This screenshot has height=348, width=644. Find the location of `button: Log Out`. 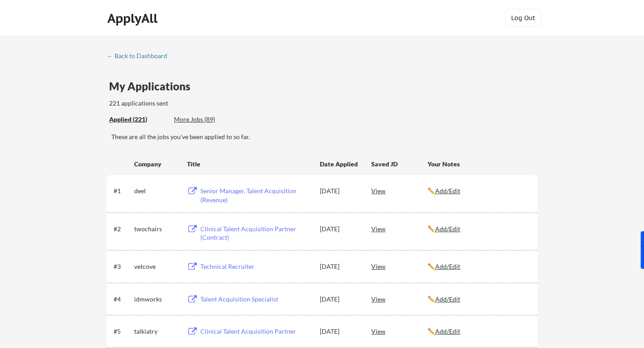

button: Log Out is located at coordinates (523, 18).